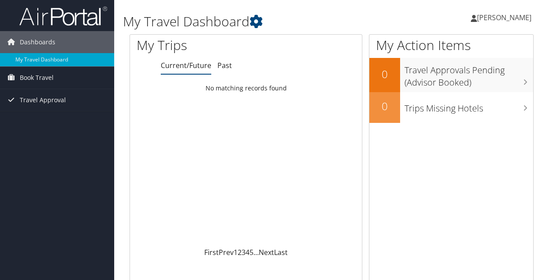 The height and width of the screenshot is (280, 549). I want to click on h3: Travel Approvals Pending (Advisor Booked), so click(469, 74).